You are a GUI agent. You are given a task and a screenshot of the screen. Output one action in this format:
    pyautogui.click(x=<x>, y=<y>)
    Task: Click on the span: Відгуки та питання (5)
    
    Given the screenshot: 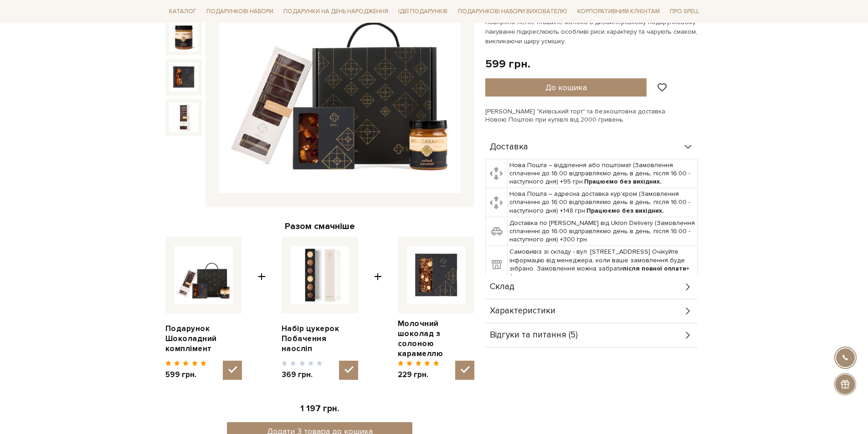 What is the action you would take?
    pyautogui.click(x=533, y=335)
    